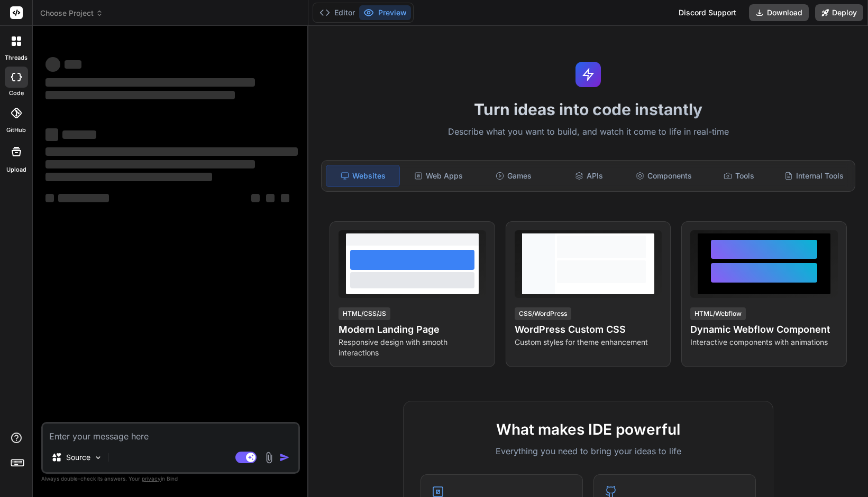 The image size is (868, 497). I want to click on div: Internal Tools, so click(814, 176).